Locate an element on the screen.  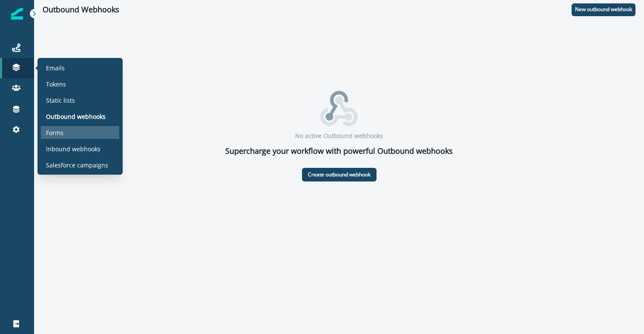
p: Static lists is located at coordinates (60, 100).